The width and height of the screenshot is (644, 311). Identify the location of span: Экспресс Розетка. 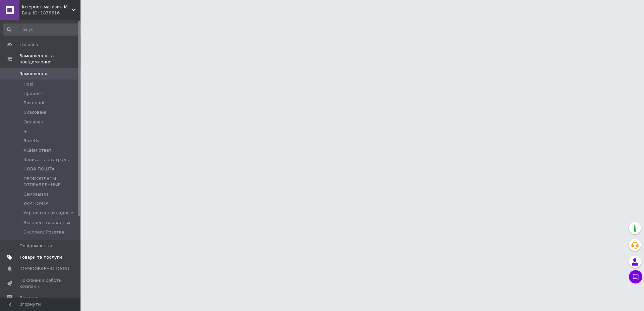
(44, 232).